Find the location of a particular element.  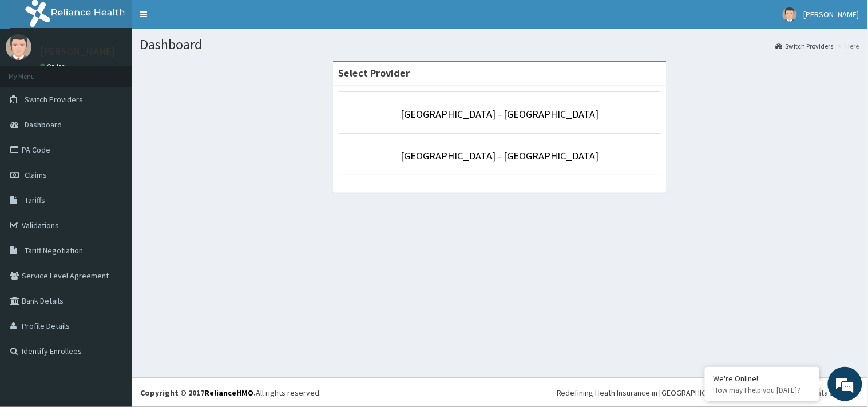

span: Tariffs is located at coordinates (35, 200).